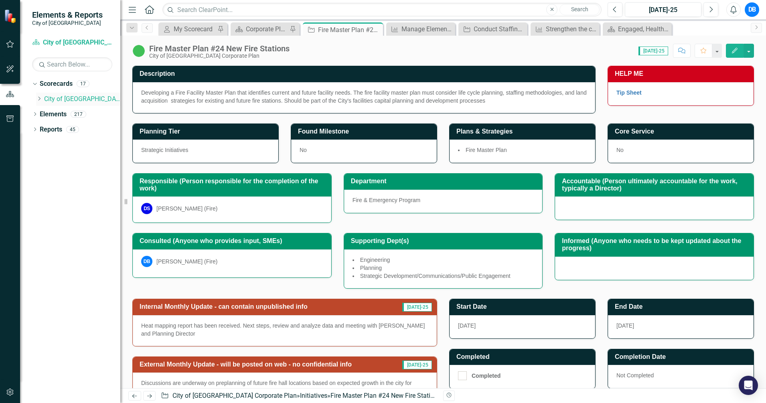 The width and height of the screenshot is (766, 403). I want to click on a: My Scorecard, so click(188, 29).